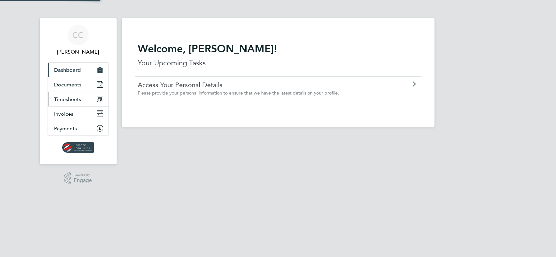  I want to click on span: Timesheets, so click(68, 99).